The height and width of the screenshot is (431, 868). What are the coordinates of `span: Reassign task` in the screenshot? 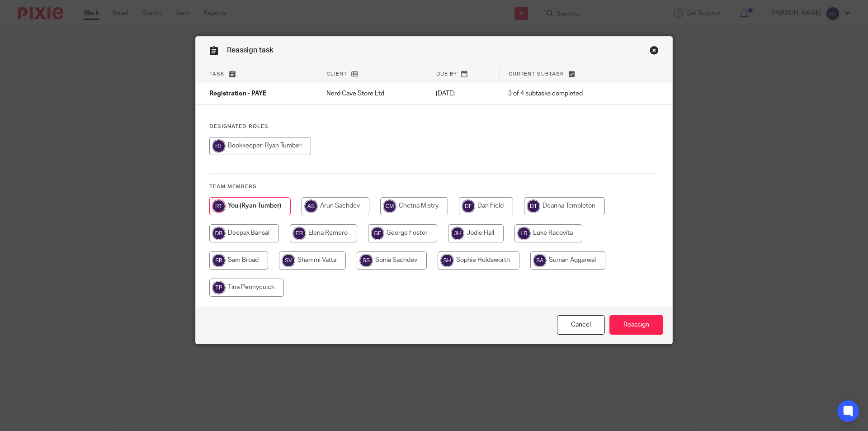 It's located at (250, 50).